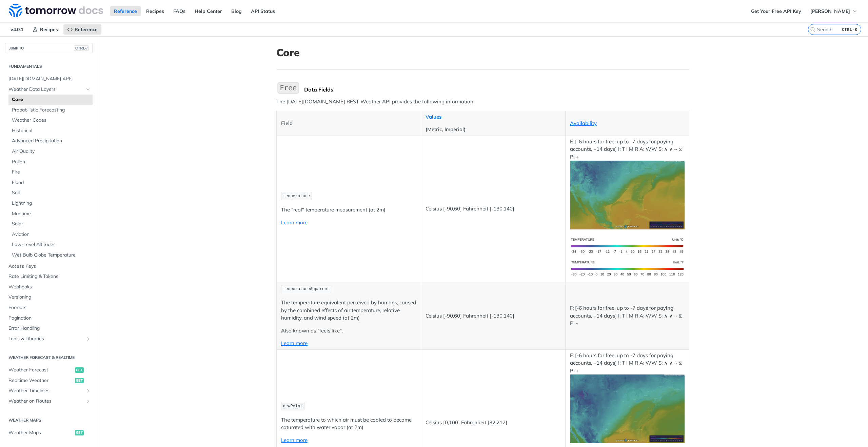 The width and height of the screenshot is (868, 447). What do you see at coordinates (51, 141) in the screenshot?
I see `span: Advanced Precipitation` at bounding box center [51, 141].